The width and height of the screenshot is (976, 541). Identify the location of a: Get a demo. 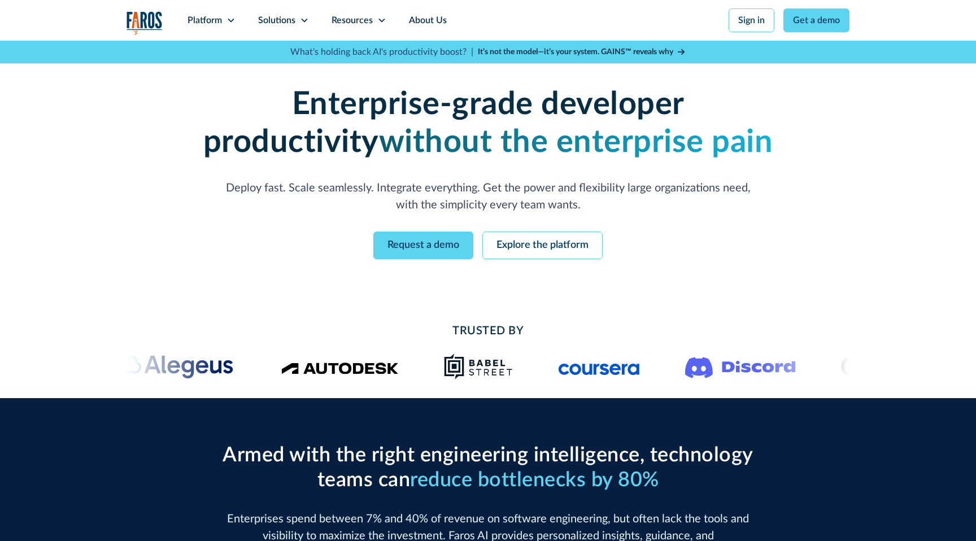
(816, 20).